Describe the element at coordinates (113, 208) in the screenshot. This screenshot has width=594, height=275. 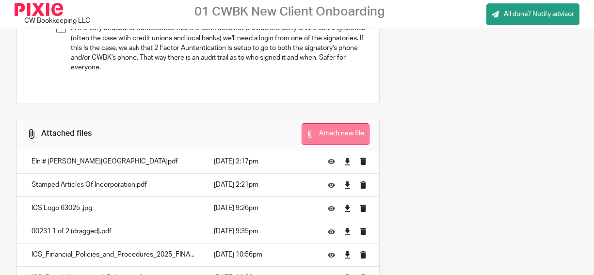
I see `p: ICS Logo 63025 .jpg` at that location.